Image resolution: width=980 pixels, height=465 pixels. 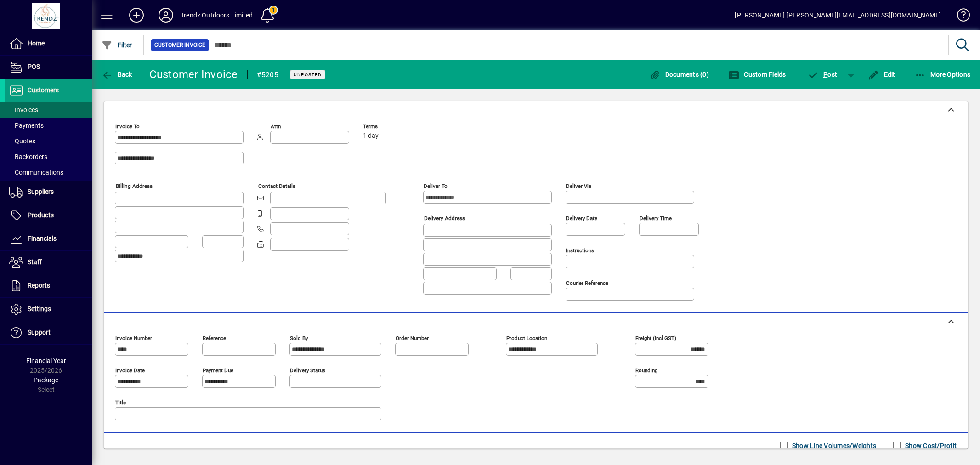 What do you see at coordinates (48, 173) in the screenshot?
I see `a: Communications` at bounding box center [48, 173].